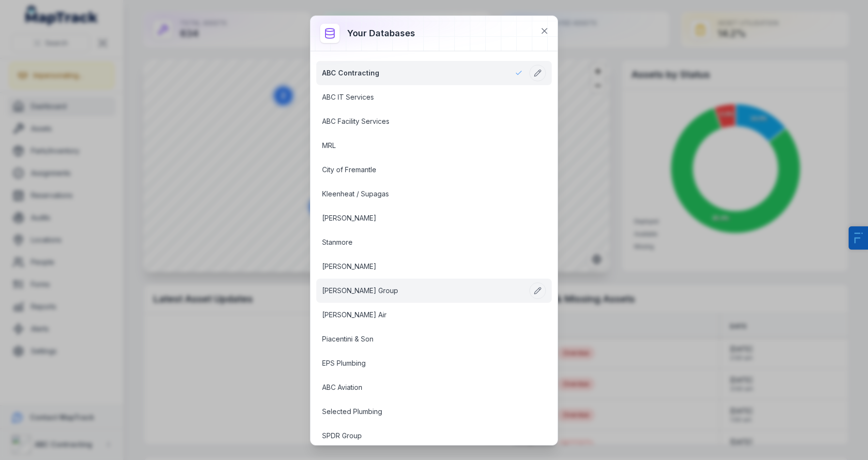 The image size is (868, 460). What do you see at coordinates (422, 412) in the screenshot?
I see `a: Selected Plumbing` at bounding box center [422, 412].